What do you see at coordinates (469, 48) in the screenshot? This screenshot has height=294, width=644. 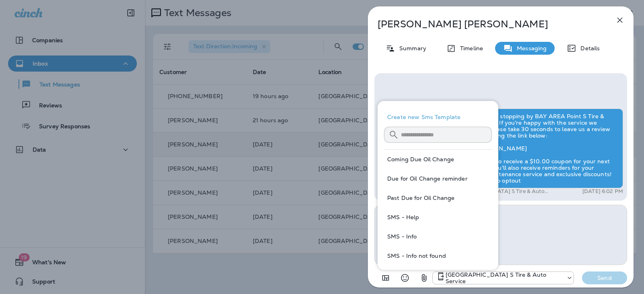 I see `p: Timeline` at bounding box center [469, 48].